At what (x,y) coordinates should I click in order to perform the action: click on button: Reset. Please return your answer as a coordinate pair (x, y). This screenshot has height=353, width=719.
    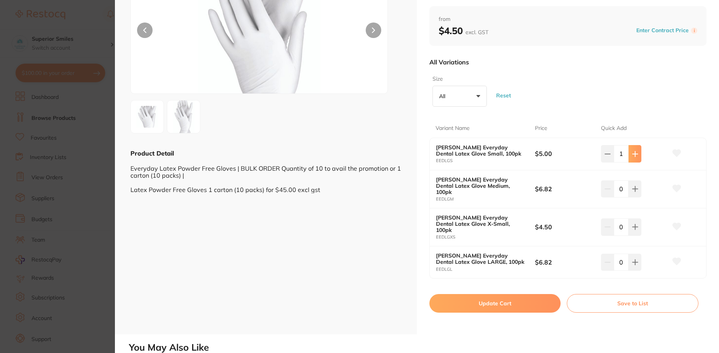
    Looking at the image, I should click on (504, 96).